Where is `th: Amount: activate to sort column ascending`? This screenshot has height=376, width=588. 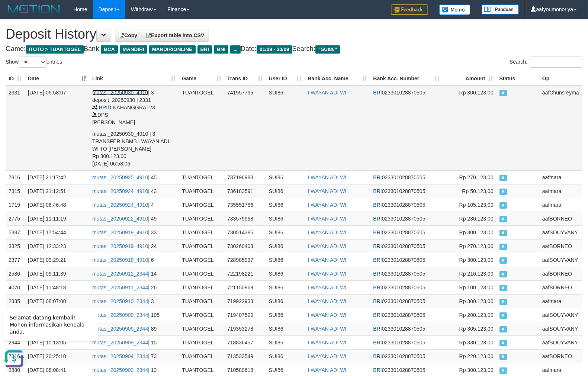
th: Amount: activate to sort column ascending is located at coordinates (469, 78).